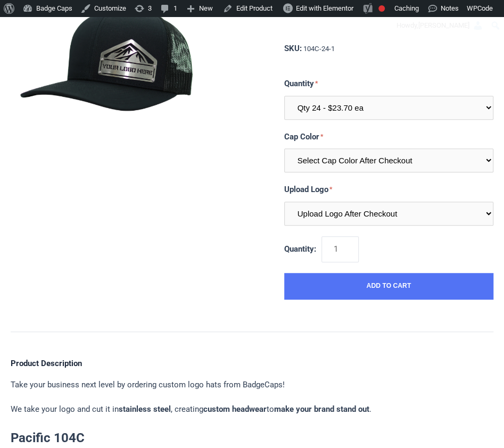  What do you see at coordinates (252, 363) in the screenshot?
I see `h4: Product Description` at bounding box center [252, 363].